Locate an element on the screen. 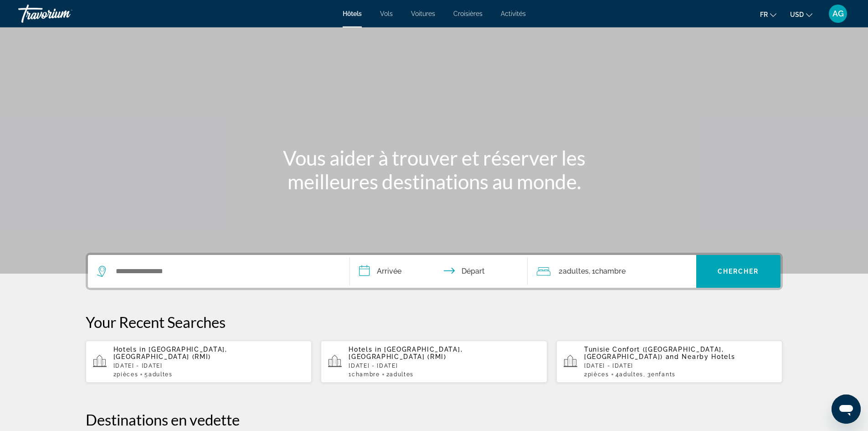 Image resolution: width=868 pixels, height=431 pixels. span: Hôtels is located at coordinates (352, 14).